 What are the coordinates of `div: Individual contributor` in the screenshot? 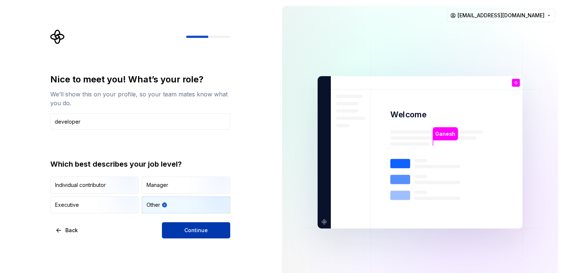 It's located at (80, 185).